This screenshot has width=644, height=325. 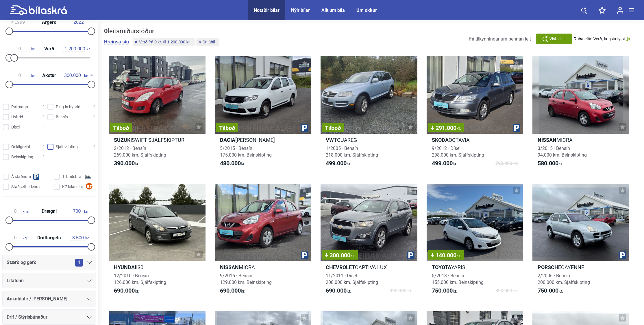 What do you see at coordinates (208, 42) in the screenshot?
I see `button: Smábíl` at bounding box center [208, 42].